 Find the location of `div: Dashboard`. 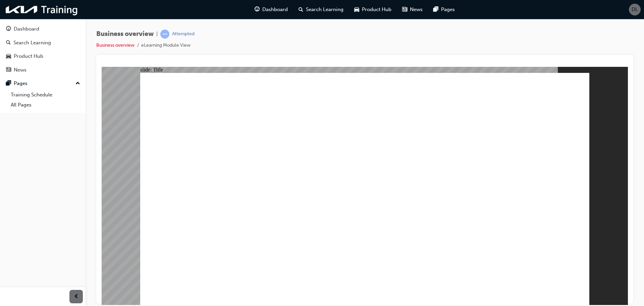

div: Dashboard is located at coordinates (27, 29).